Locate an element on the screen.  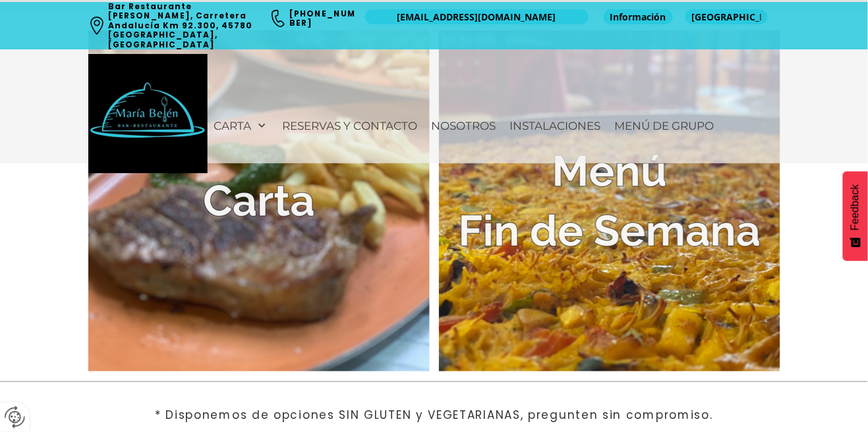
a: Menú de Grupo is located at coordinates (664, 126).